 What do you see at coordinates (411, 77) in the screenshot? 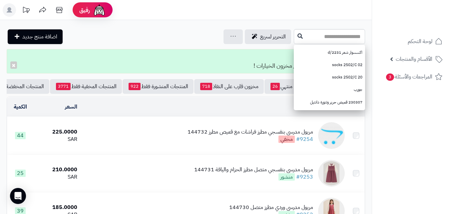
I see `a: المراجعات والأسئلة3` at bounding box center [411, 77].